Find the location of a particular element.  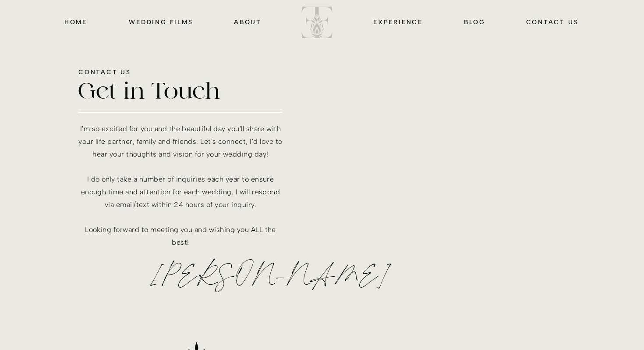

a: EXPERIENCE is located at coordinates (398, 21).